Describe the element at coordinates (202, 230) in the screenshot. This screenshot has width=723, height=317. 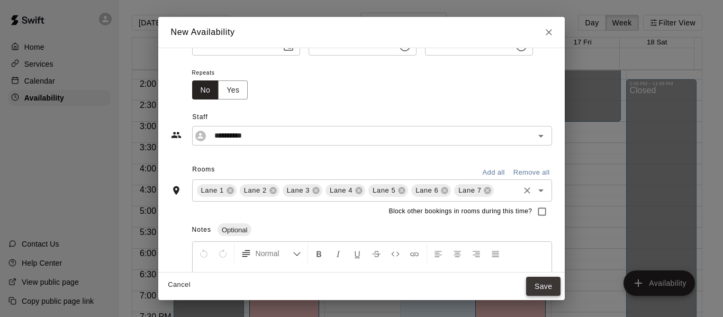
I see `span: Notes` at that location.